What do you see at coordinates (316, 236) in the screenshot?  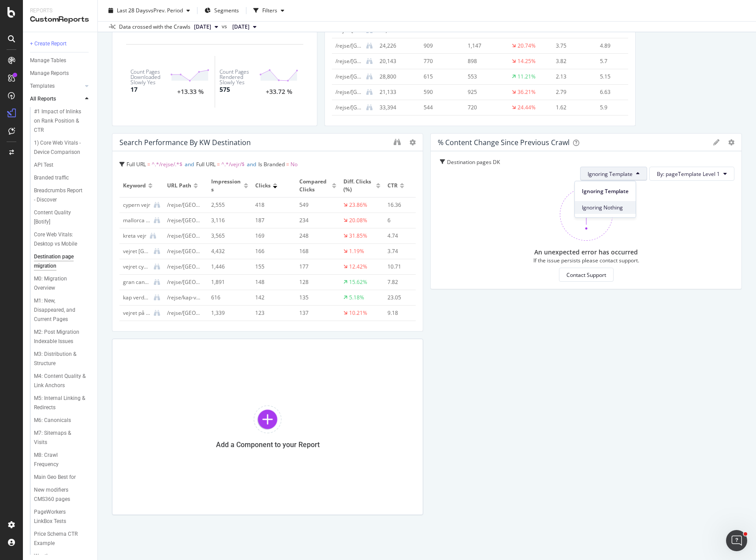 I see `div: 248` at bounding box center [316, 236].